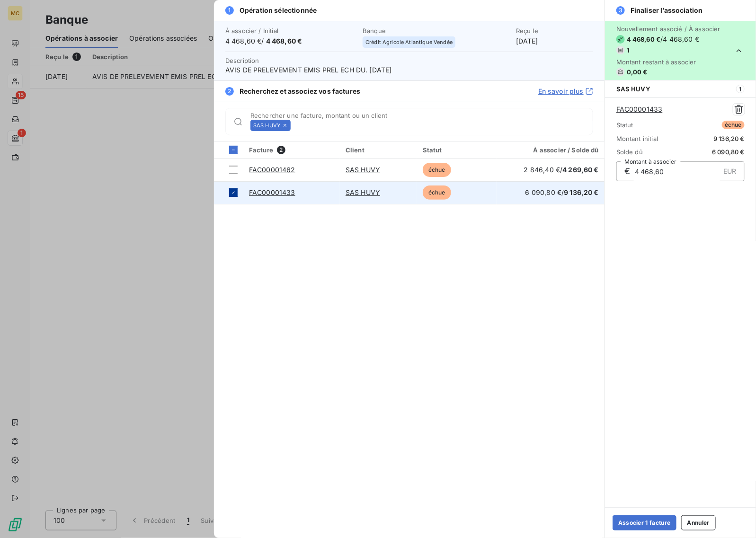 The image size is (756, 538). I want to click on span: / 4 468,60 €, so click(680, 39).